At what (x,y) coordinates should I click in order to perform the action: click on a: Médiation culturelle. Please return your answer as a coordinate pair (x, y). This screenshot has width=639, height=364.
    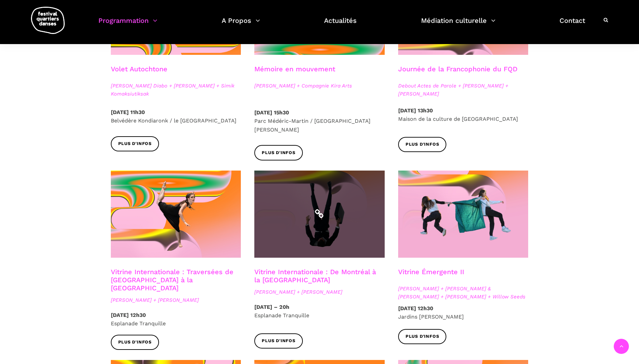
    Looking at the image, I should click on (458, 25).